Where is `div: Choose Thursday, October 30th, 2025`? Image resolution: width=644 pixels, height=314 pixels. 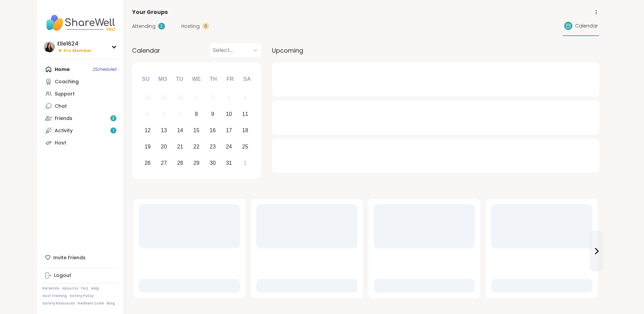
div: Choose Thursday, October 30th, 2025 is located at coordinates (212, 163).